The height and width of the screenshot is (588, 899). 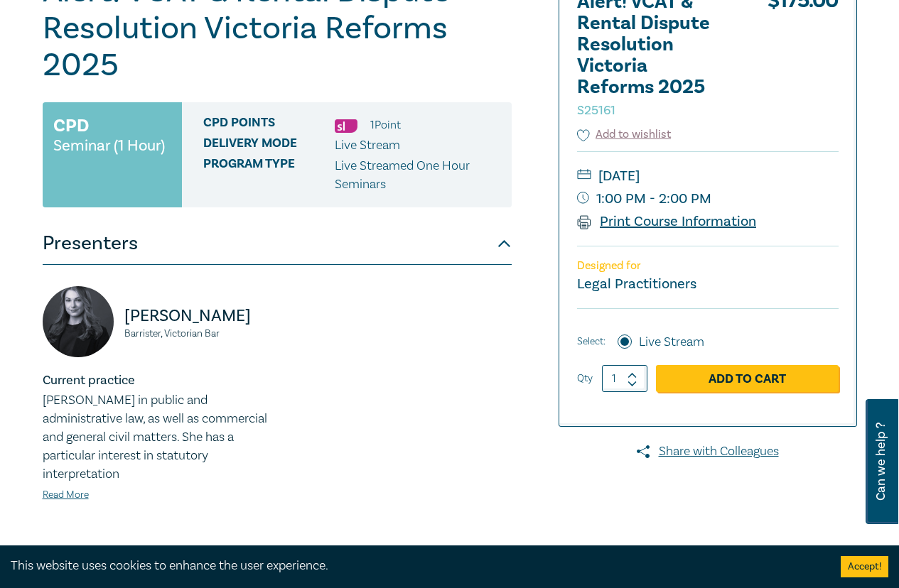 I want to click on small: S25161, so click(x=596, y=110).